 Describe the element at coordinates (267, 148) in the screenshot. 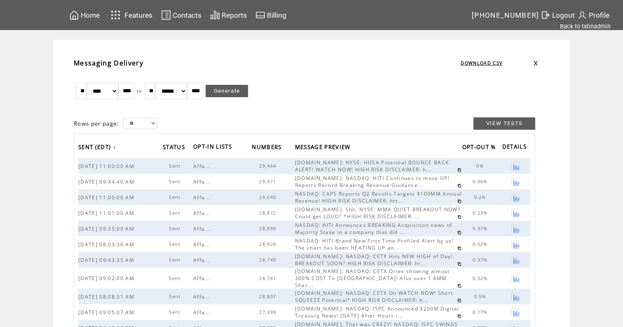

I see `span: NUMBERS` at that location.